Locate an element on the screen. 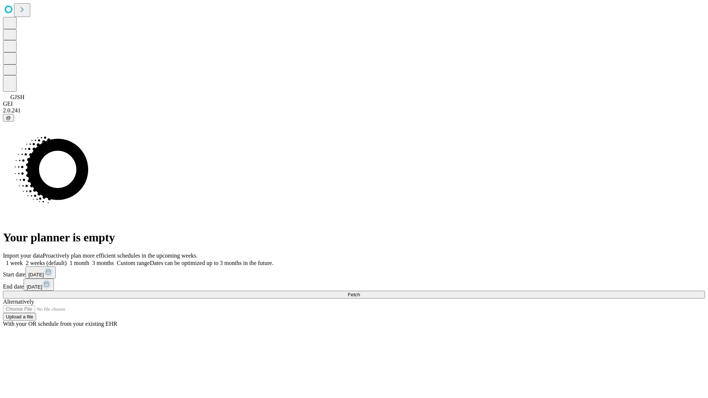 The height and width of the screenshot is (398, 708). span: Proactively plan more efficient schedules in the upcoming weeks. is located at coordinates (120, 255).